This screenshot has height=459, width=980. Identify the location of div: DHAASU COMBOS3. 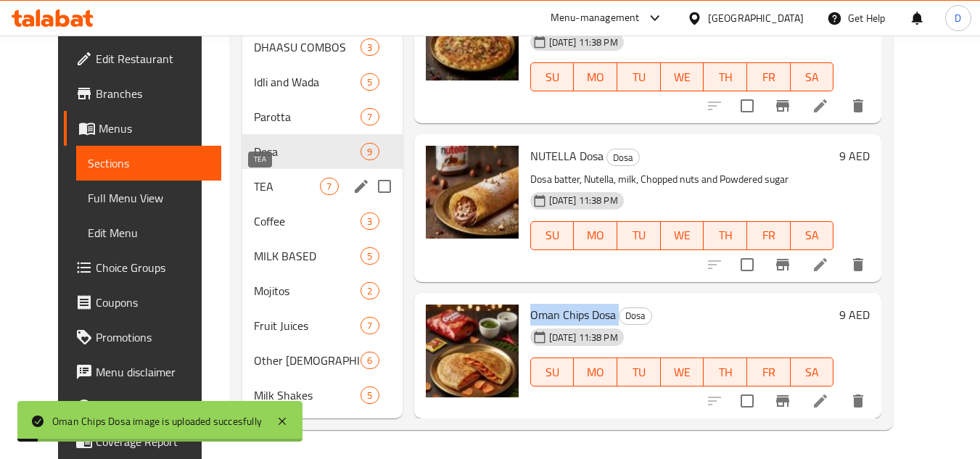
(322, 47).